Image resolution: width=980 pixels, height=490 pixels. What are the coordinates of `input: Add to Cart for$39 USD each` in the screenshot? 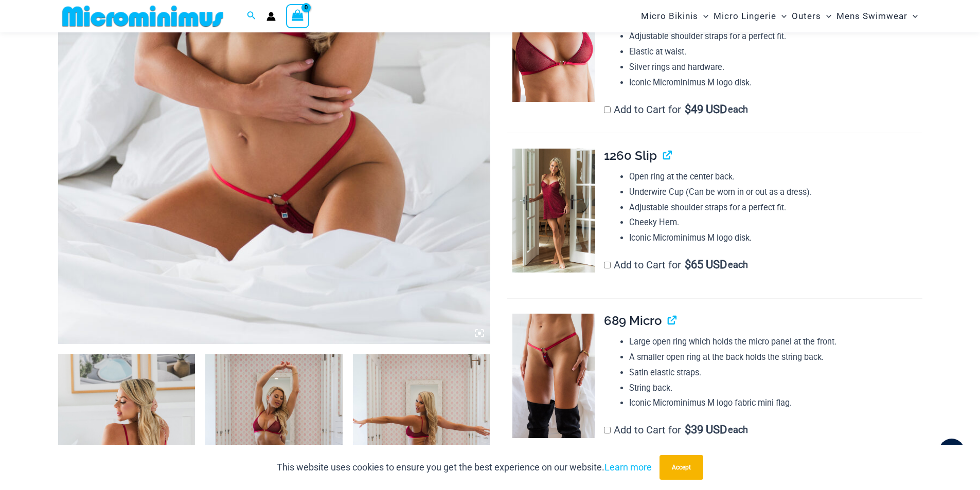 It's located at (607, 430).